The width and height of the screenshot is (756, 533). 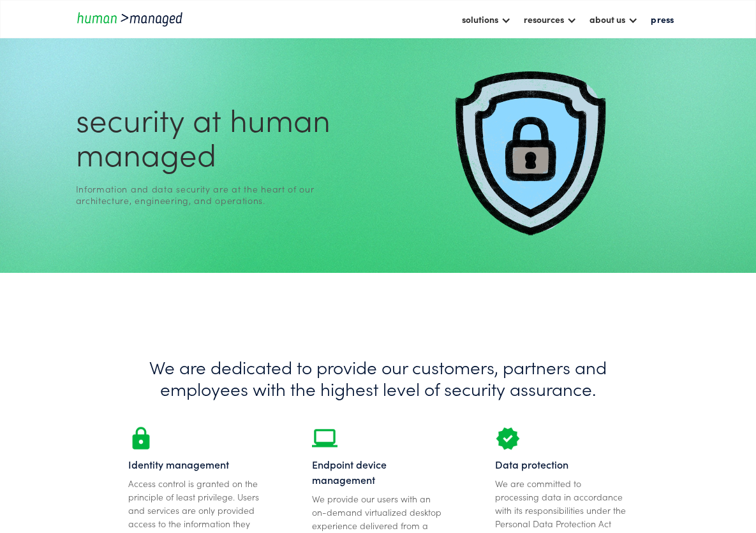 What do you see at coordinates (662, 19) in the screenshot?
I see `a: press` at bounding box center [662, 19].